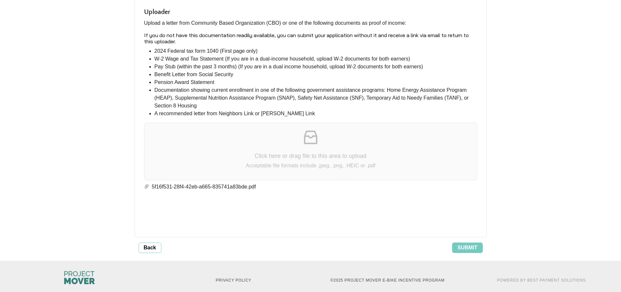 This screenshot has width=621, height=292. I want to click on img: Columbus City Council, so click(80, 278).